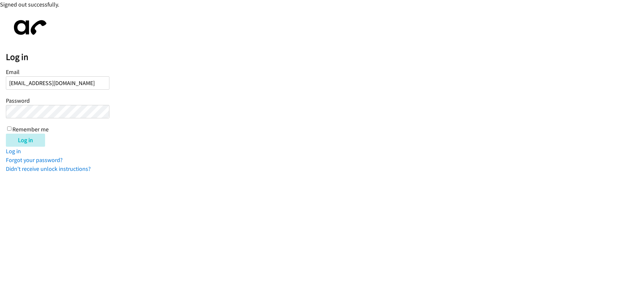 This screenshot has width=627, height=297. What do you see at coordinates (13, 151) in the screenshot?
I see `a: Log in` at bounding box center [13, 151].